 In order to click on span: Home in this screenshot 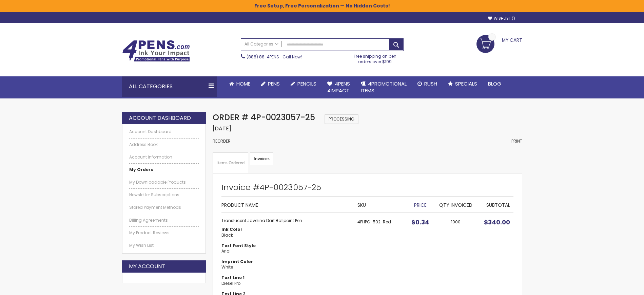, I will do `click(243, 83)`.